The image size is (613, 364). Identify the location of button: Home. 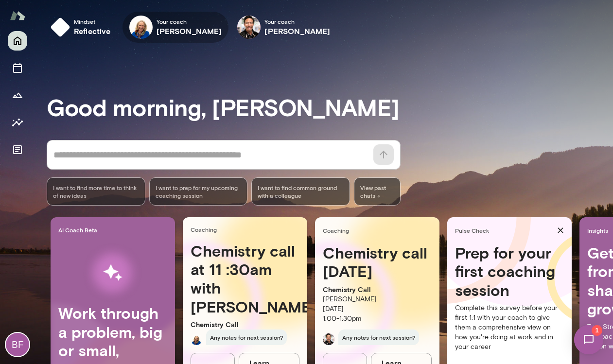
(17, 41).